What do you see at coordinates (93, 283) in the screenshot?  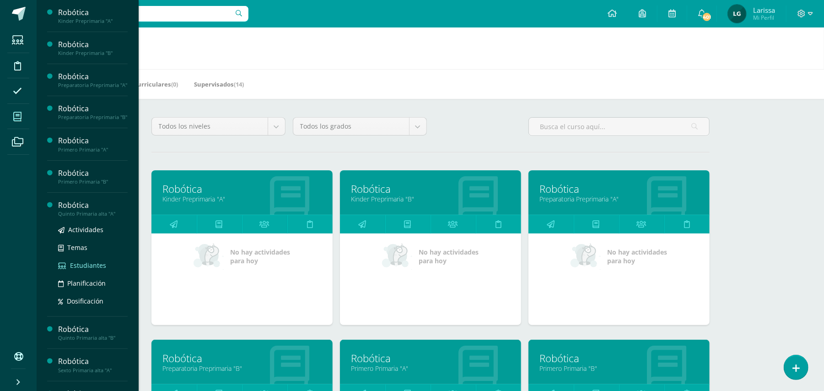 I see `a: Planificación` at bounding box center [93, 283].